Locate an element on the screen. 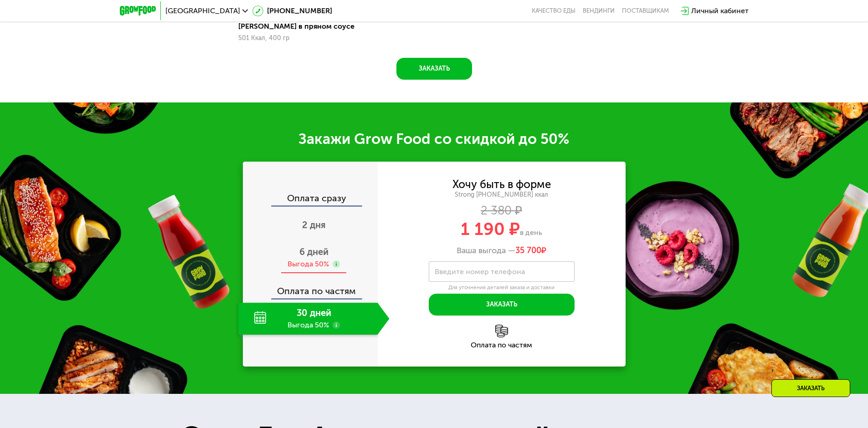  span: в день is located at coordinates (531, 232).